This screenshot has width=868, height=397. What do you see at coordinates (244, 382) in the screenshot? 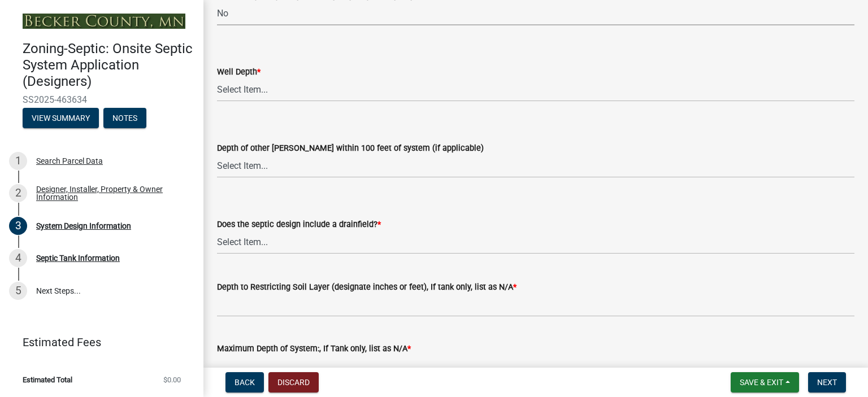
I see `button: Back` at bounding box center [244, 382].